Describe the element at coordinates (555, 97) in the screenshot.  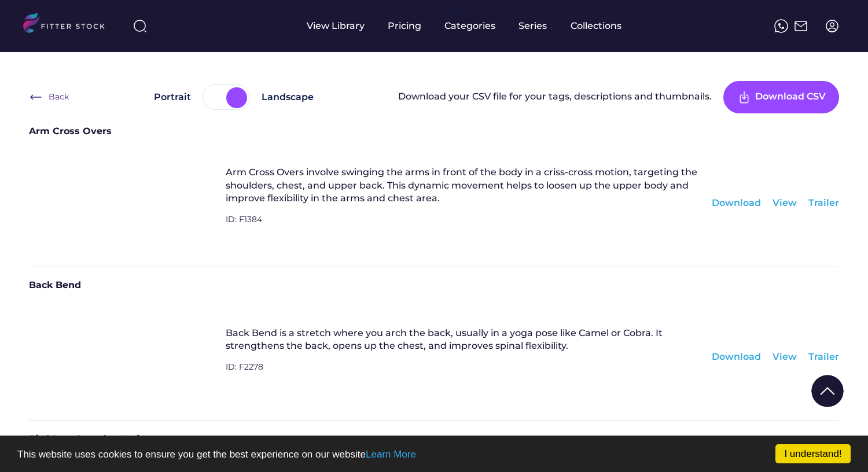
I see `div: Download your CSV file for your tags, descriptions and thumbnails.` at that location.